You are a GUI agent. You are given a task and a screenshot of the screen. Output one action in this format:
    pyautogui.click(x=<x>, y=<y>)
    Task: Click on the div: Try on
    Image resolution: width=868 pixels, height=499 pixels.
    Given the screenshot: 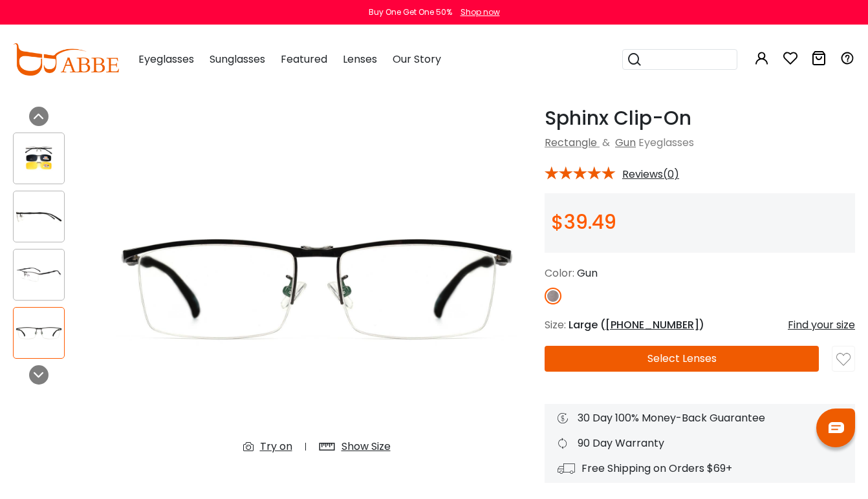 What is the action you would take?
    pyautogui.click(x=276, y=447)
    